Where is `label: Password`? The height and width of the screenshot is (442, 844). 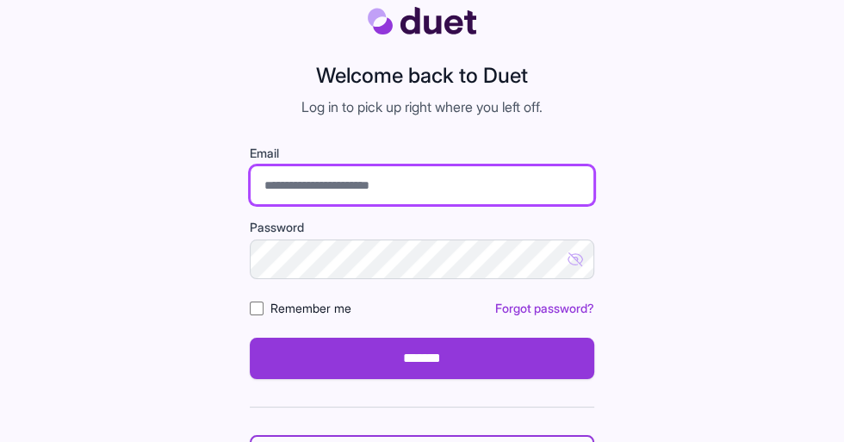 label: Password is located at coordinates (422, 227).